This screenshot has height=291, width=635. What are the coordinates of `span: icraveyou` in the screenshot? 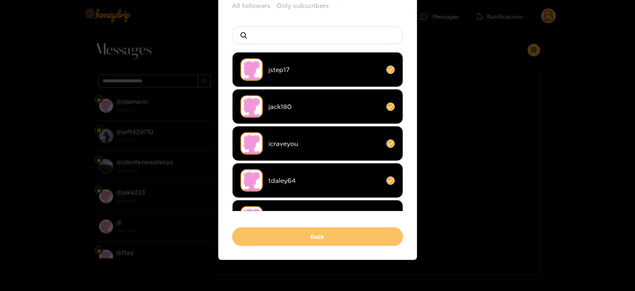 It's located at (325, 144).